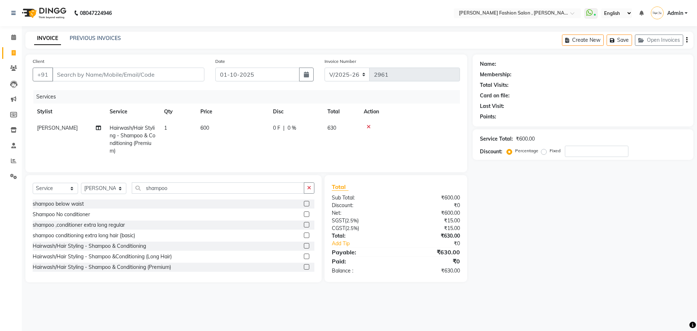 This screenshot has width=697, height=331. What do you see at coordinates (61, 214) in the screenshot?
I see `div: Shampoo No conditioner` at bounding box center [61, 214].